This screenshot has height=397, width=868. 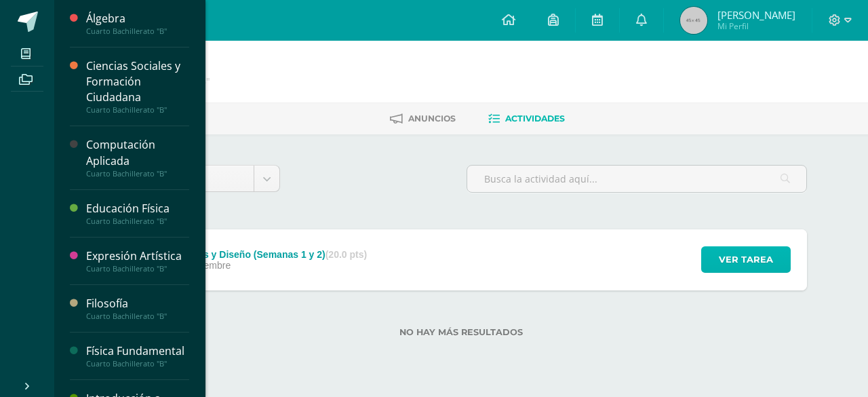 What do you see at coordinates (138, 23) in the screenshot?
I see `a: ÁlgebraCuarto Bachillerato "B"` at bounding box center [138, 23].